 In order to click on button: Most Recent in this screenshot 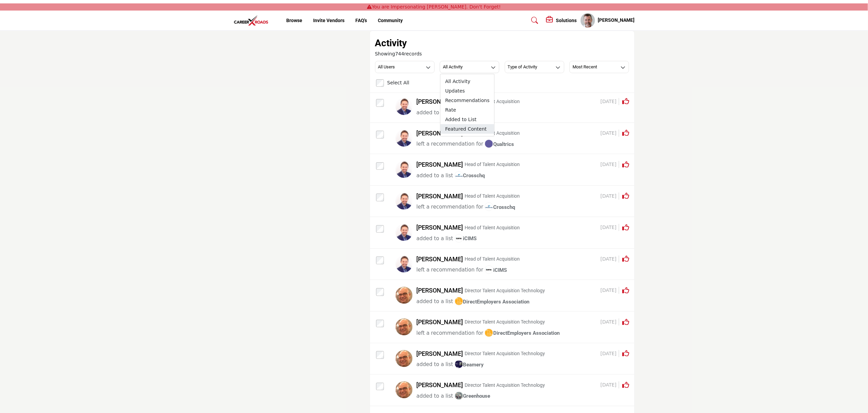, I will do `click(599, 67)`.